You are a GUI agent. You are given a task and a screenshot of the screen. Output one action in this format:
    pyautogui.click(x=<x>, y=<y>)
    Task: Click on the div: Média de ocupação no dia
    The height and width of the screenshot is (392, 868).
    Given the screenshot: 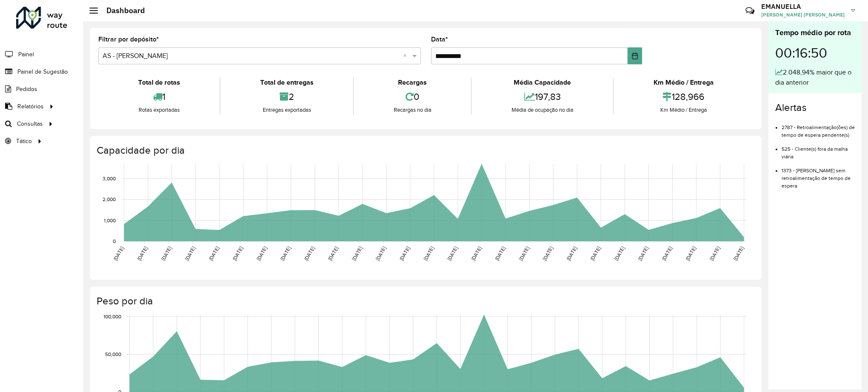 What is the action you would take?
    pyautogui.click(x=542, y=110)
    